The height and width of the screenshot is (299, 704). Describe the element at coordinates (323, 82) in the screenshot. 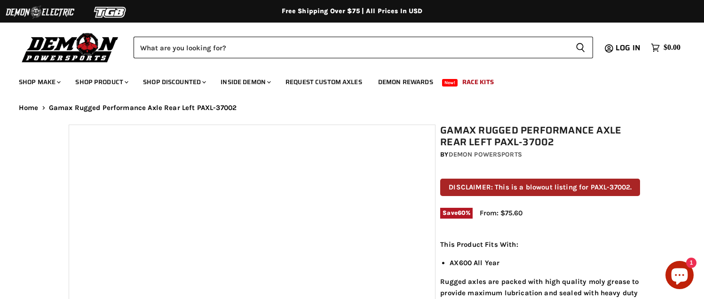

I see `a: Request Custom Axles` at that location.